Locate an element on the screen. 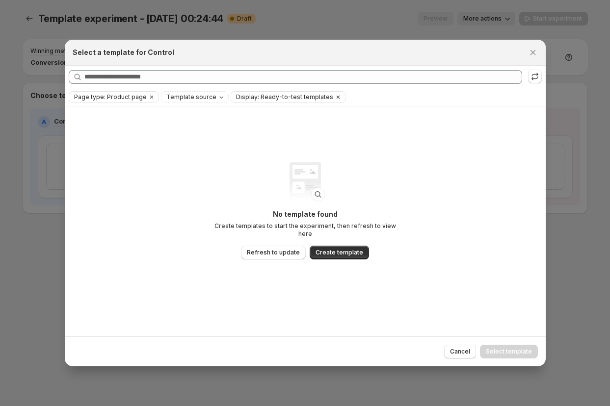 This screenshot has width=610, height=406. button: Display: Ready-to-test templates is located at coordinates (282, 97).